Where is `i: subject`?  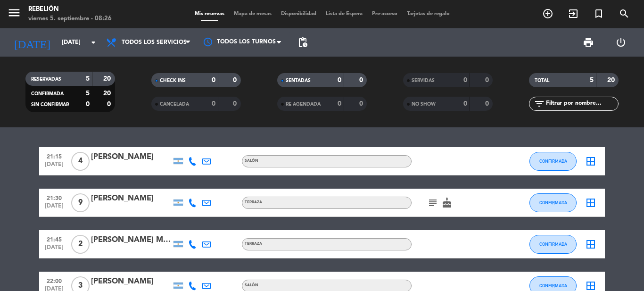
i: subject is located at coordinates (433, 203).